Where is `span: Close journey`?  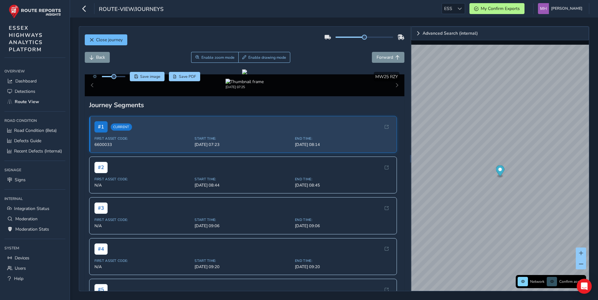 span: Close journey is located at coordinates (109, 40).